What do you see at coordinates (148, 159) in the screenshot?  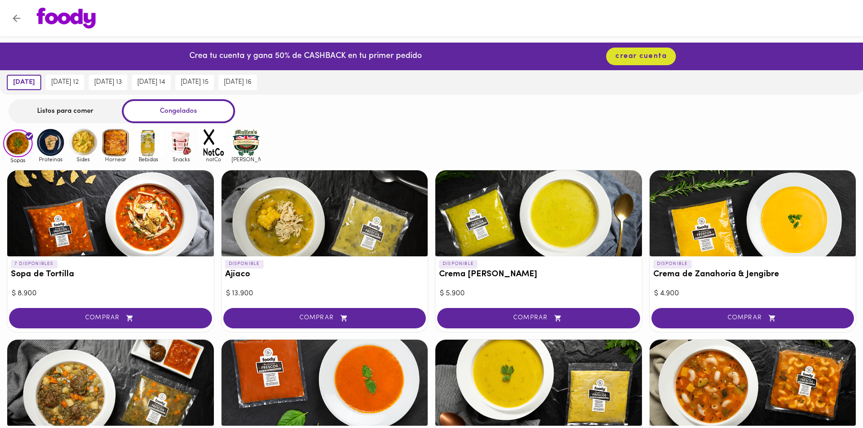 I see `span: Bebidas` at bounding box center [148, 159].